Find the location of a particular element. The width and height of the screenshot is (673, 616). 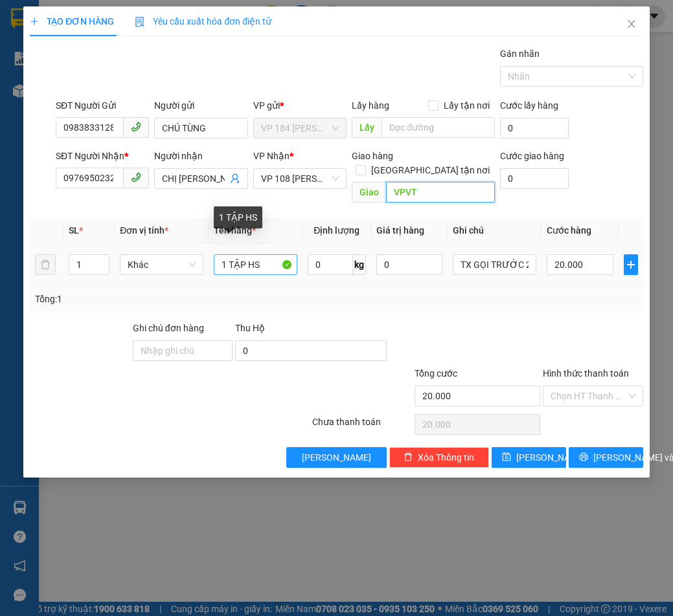

input: Ghi chú đơn hàng is located at coordinates (183, 351).